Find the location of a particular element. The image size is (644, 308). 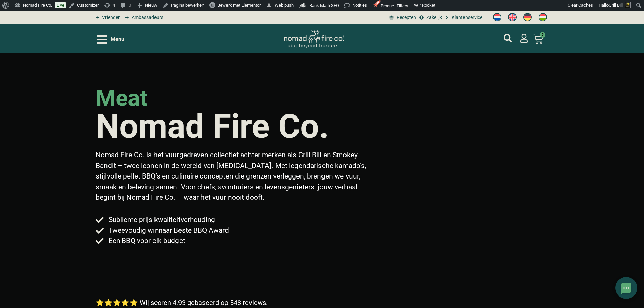

span: Bewerk met Elementor is located at coordinates (239, 5).